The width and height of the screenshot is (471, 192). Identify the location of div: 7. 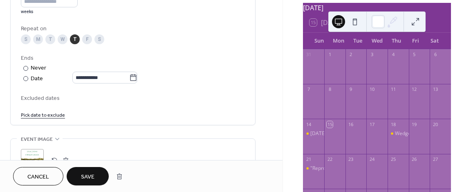
(308, 89).